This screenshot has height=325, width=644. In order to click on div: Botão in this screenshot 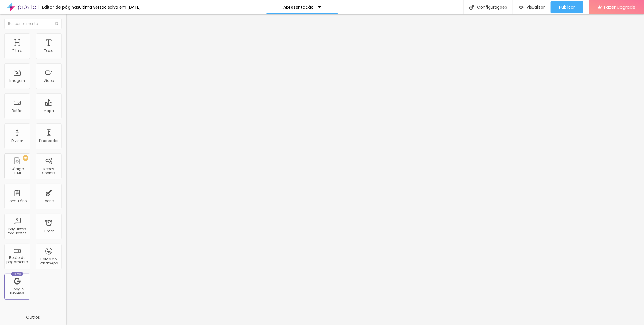, I will do `click(17, 111)`.